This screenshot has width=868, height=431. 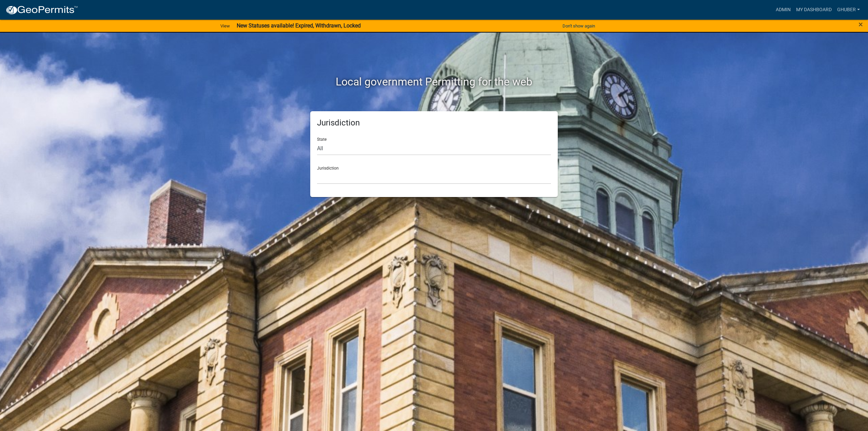 I want to click on a: Admin, so click(x=783, y=10).